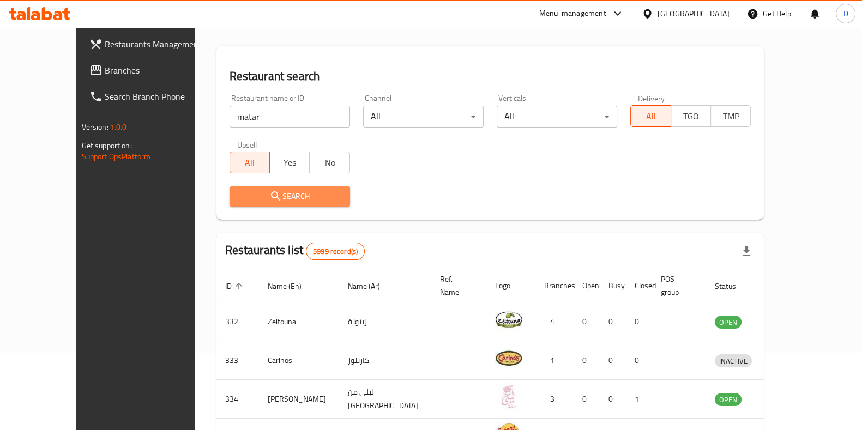 This screenshot has width=862, height=430. I want to click on span: ID, so click(236, 286).